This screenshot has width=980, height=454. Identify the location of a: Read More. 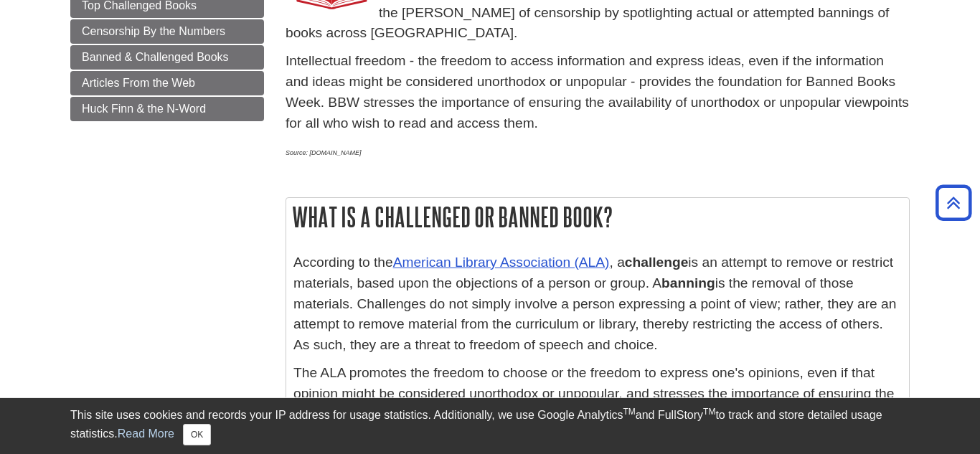
(145, 433).